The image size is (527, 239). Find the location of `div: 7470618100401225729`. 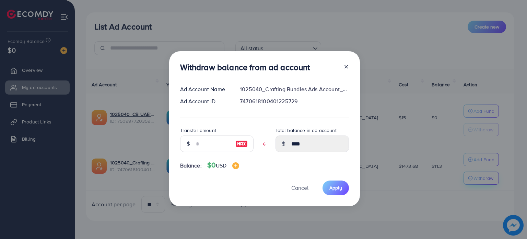

div: 7470618100401225729 is located at coordinates (294, 101).